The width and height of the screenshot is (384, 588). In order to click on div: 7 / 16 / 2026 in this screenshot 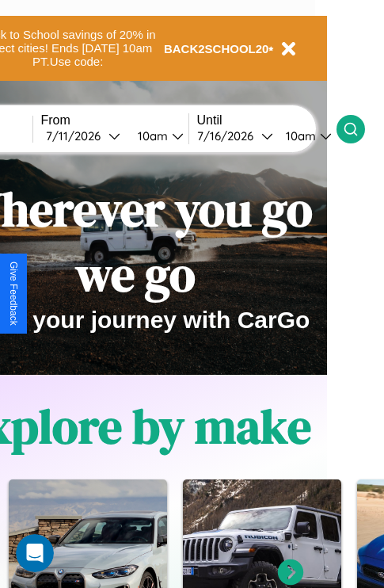, I will do `click(229, 135)`.